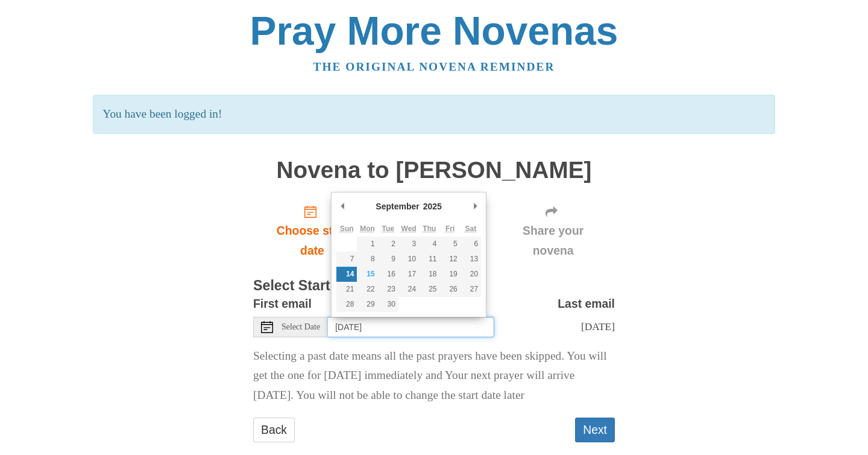 This screenshot has height=455, width=868. Describe the element at coordinates (409, 259) in the screenshot. I see `button: 10` at that location.